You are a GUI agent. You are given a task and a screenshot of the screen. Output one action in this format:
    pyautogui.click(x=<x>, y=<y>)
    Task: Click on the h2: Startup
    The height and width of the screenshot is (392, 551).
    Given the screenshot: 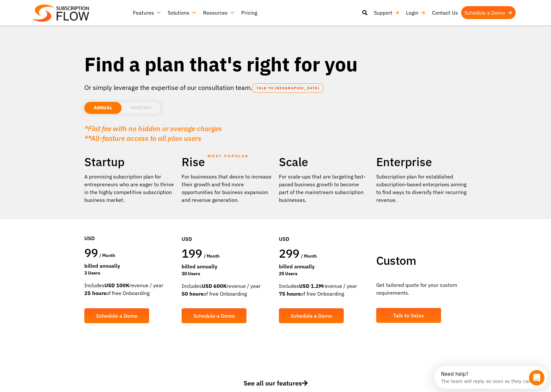 What is the action you would take?
    pyautogui.click(x=130, y=162)
    